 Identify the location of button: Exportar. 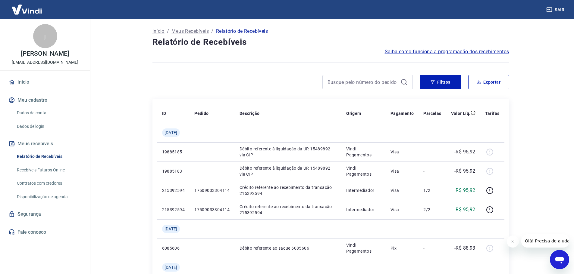
(488, 82).